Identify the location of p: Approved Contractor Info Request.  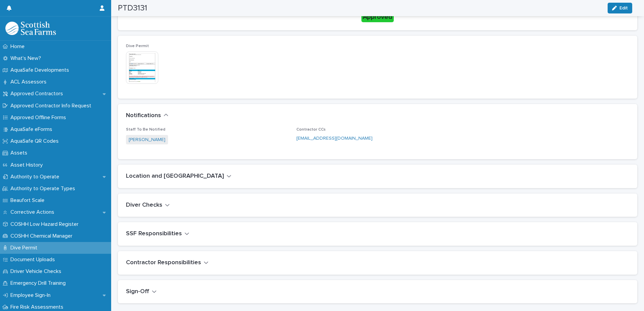
(52, 106).